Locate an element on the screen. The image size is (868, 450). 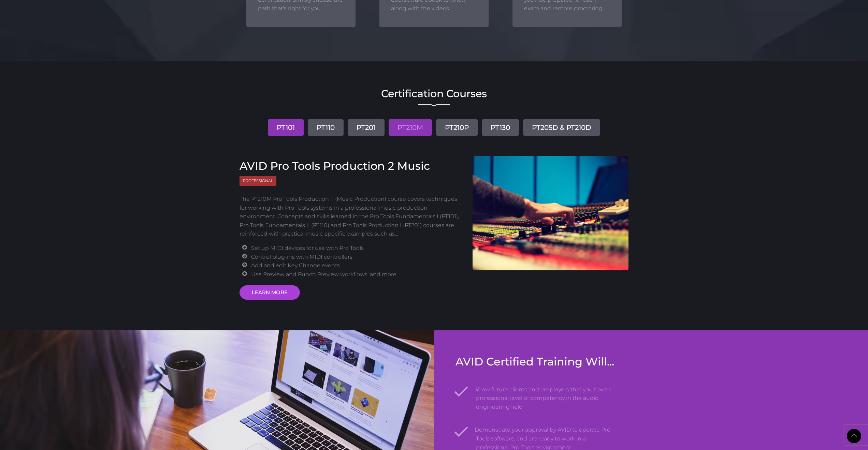
a: PT101 is located at coordinates (286, 128).